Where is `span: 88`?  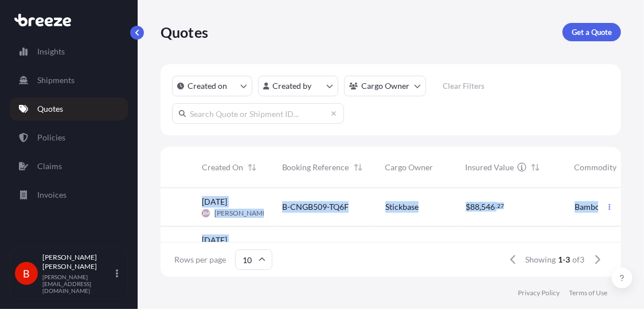 span: 88 is located at coordinates (475, 207).